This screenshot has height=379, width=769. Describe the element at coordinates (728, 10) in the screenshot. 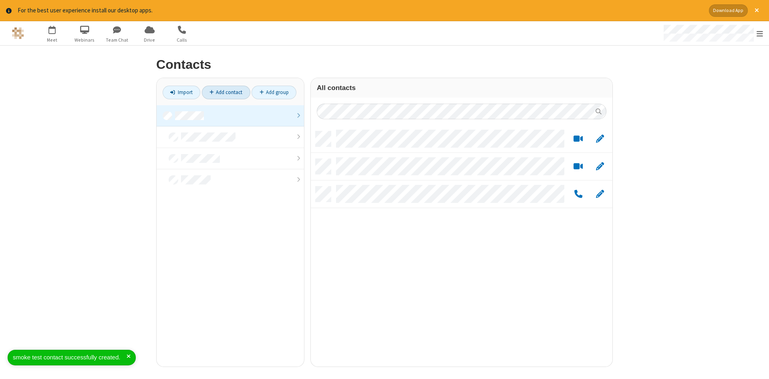

I see `button: Download App` at that location.